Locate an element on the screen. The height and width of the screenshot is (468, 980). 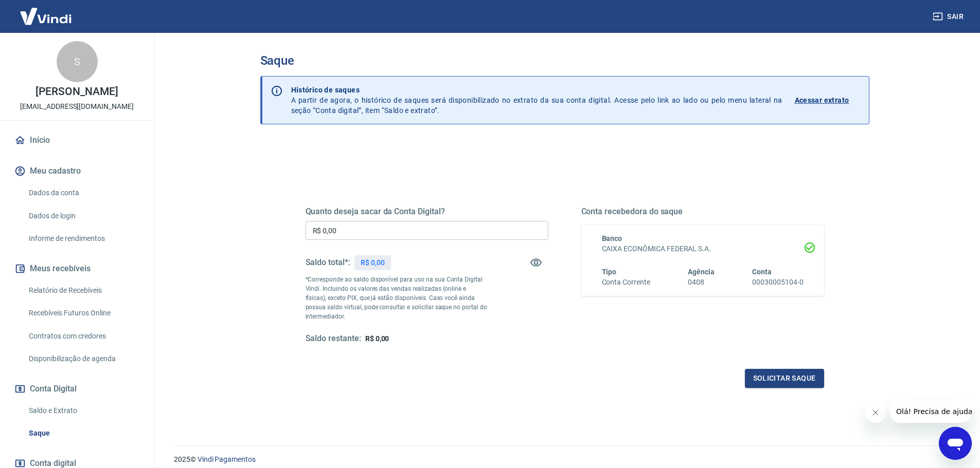
p: 2025 © is located at coordinates (564, 459).